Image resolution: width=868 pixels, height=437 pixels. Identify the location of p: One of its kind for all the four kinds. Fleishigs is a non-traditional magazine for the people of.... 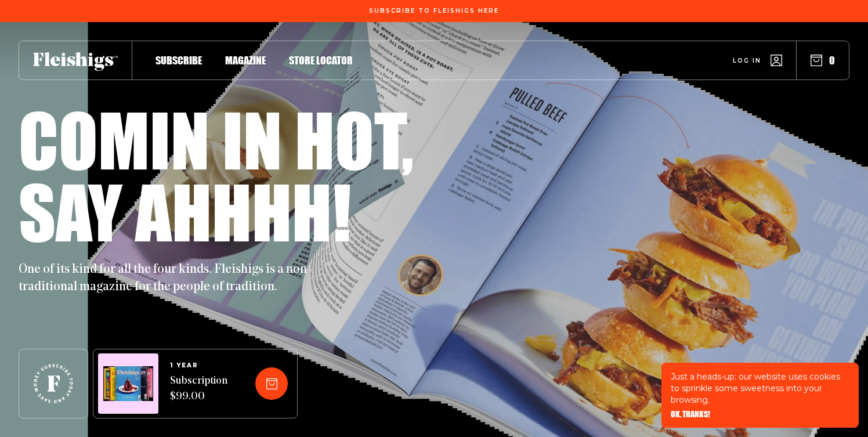
(169, 279).